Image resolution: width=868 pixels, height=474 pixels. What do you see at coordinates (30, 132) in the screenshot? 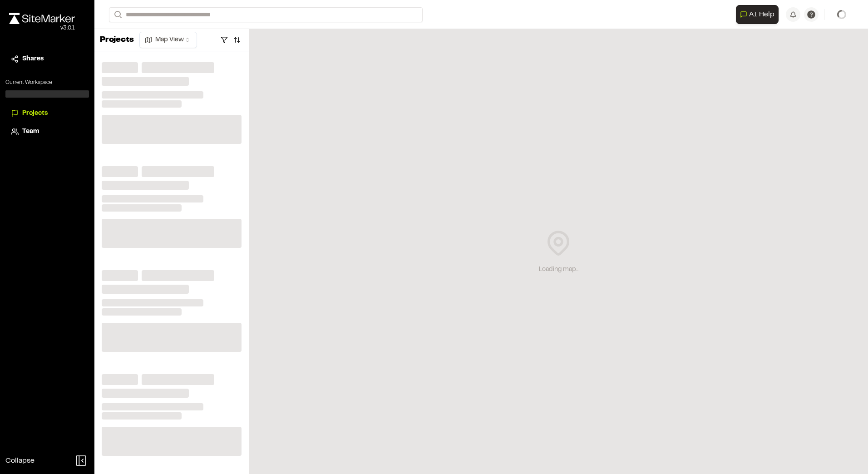
I see `span: Team` at bounding box center [30, 132].